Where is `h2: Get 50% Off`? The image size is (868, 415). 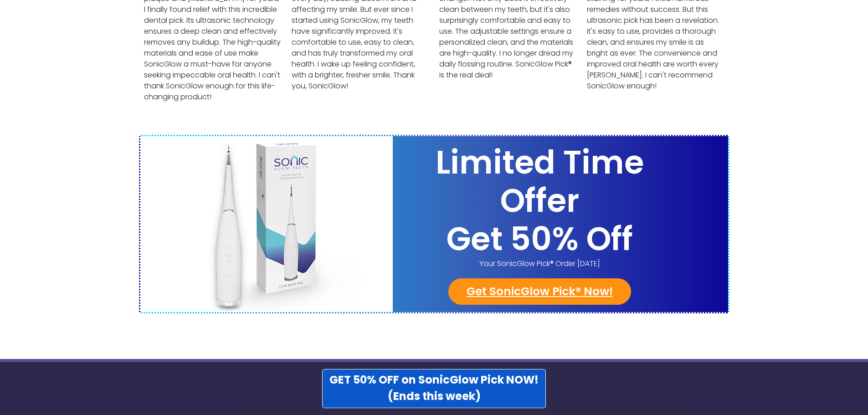
h2: Get 50% Off is located at coordinates (540, 239).